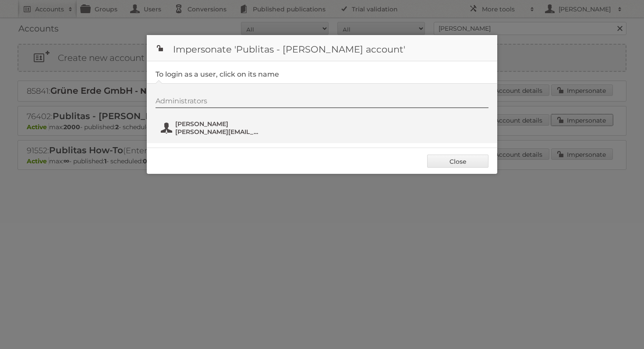 The image size is (644, 349). Describe the element at coordinates (322, 102) in the screenshot. I see `div: Administrators` at that location.